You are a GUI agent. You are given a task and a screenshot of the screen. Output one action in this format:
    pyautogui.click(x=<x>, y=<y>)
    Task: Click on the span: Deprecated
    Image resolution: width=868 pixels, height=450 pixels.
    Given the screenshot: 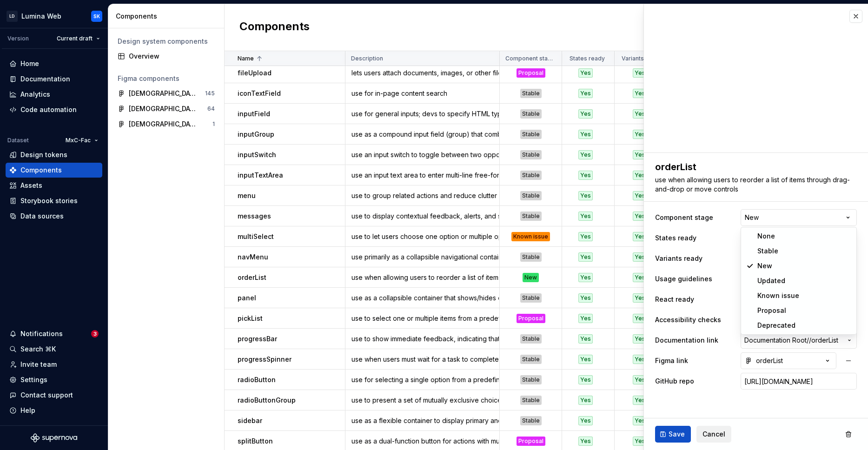 What is the action you would take?
    pyautogui.click(x=776, y=325)
    